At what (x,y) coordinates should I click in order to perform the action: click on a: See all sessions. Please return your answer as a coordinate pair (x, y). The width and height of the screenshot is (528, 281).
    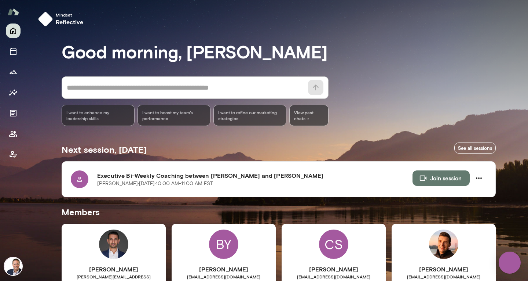
    Looking at the image, I should click on (475, 148).